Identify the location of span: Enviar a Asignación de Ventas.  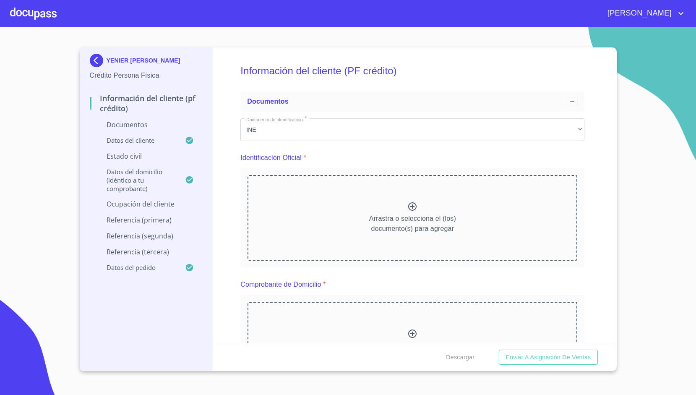
(548, 357).